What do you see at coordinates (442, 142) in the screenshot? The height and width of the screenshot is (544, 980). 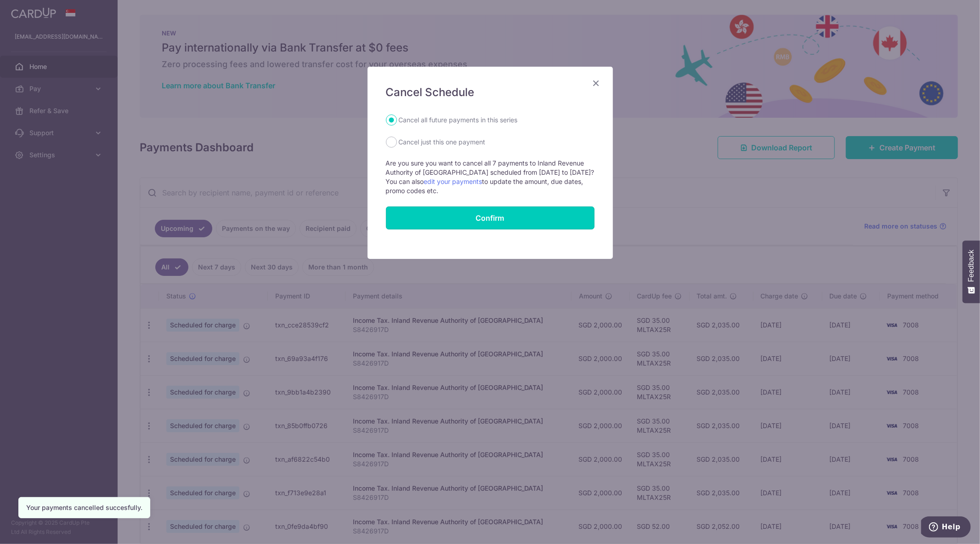 I see `label: Cancel just this one payment` at bounding box center [442, 142].